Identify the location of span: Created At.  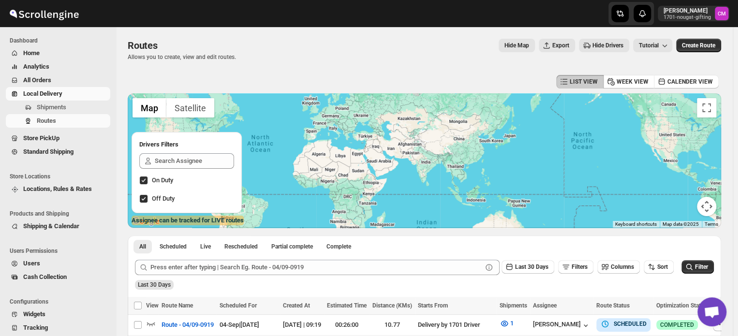
(296, 306).